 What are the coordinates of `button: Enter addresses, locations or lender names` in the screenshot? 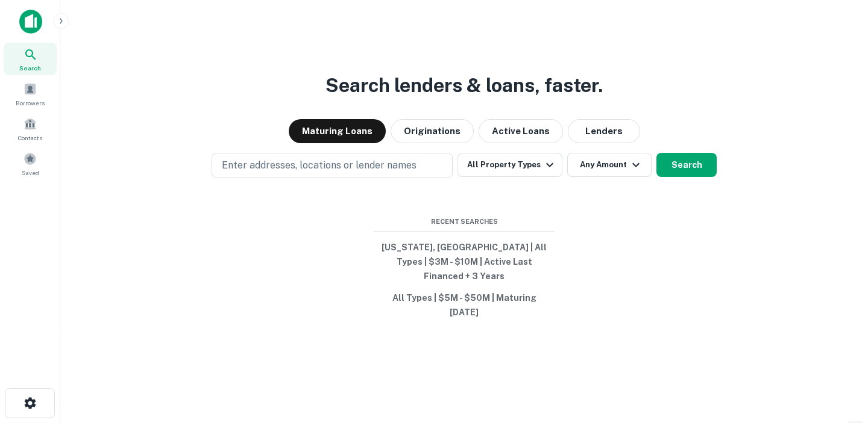 It's located at (332, 166).